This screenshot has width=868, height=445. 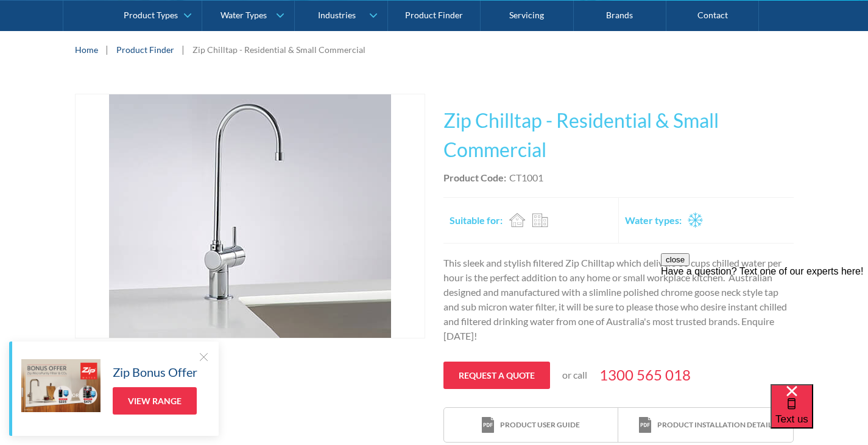 I want to click on a: open lightbox, so click(x=249, y=216).